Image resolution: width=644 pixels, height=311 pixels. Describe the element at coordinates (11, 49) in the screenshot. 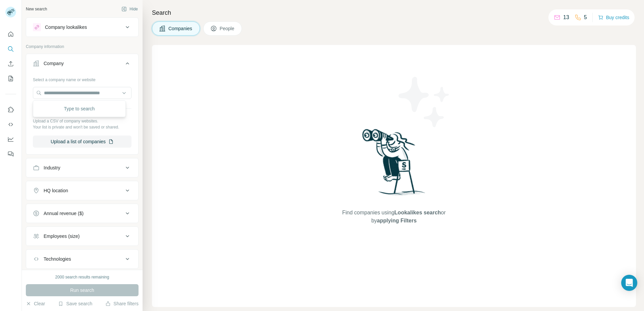

I see `button: Search` at that location.